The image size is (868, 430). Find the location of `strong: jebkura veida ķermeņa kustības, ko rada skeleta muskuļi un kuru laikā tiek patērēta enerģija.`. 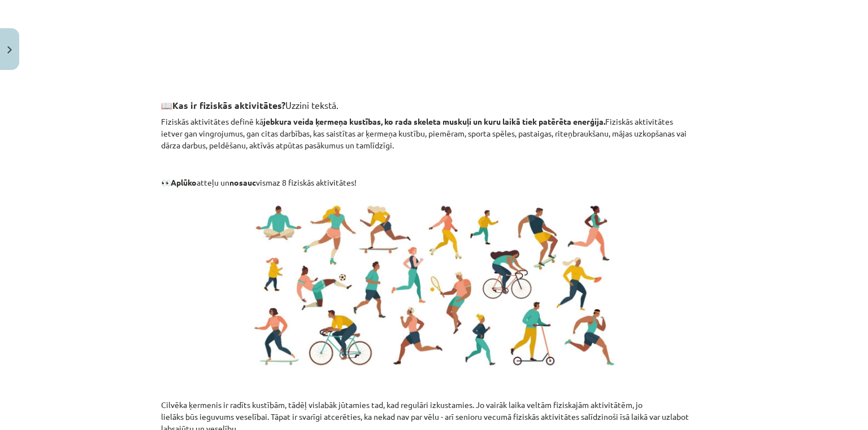

strong: jebkura veida ķermeņa kustības, ko rada skeleta muskuļi un kuru laikā tiek patērēta enerģija. is located at coordinates (434, 121).